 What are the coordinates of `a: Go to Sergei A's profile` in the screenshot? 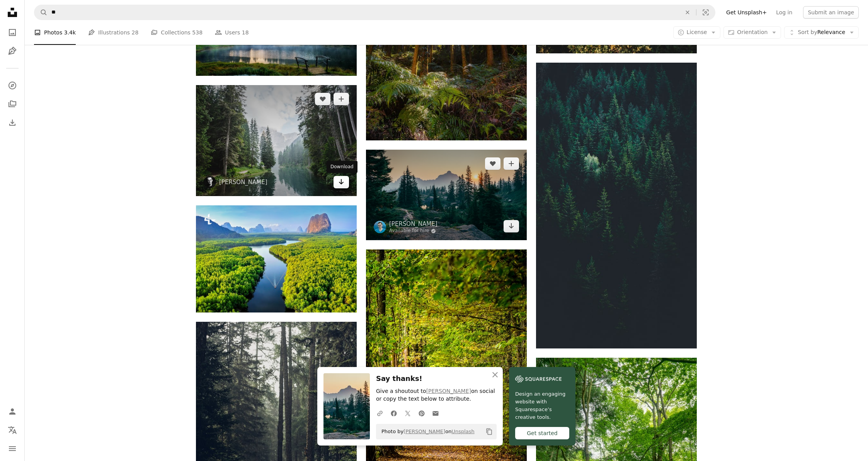 It's located at (380, 228).